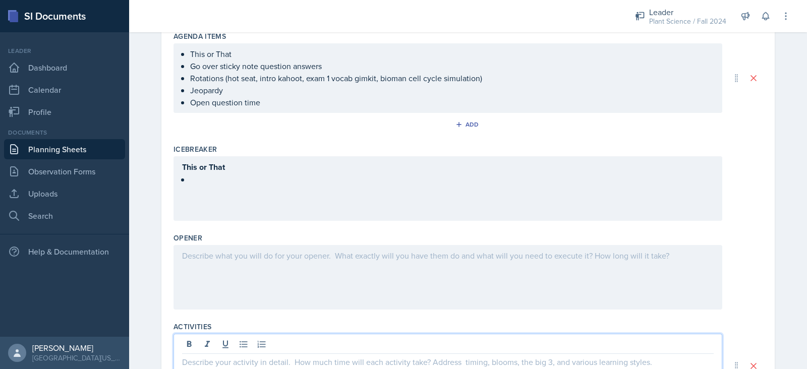 This screenshot has height=369, width=807. What do you see at coordinates (193, 327) in the screenshot?
I see `label: Activities` at bounding box center [193, 327].